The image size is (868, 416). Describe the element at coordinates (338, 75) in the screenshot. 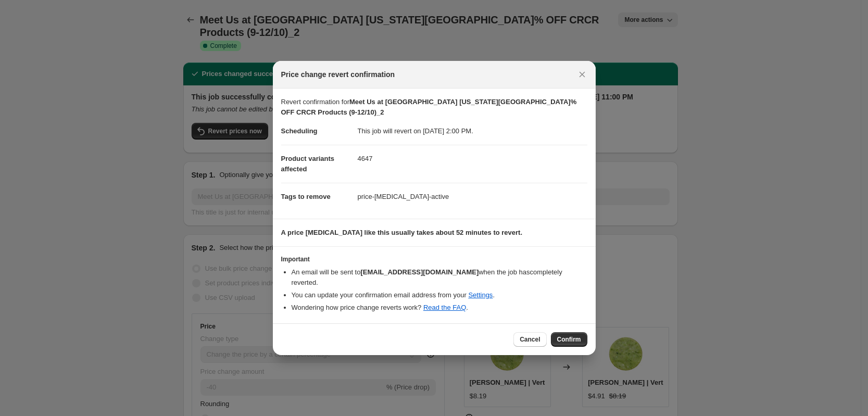

I see `span: Price change revert confirmation` at that location.